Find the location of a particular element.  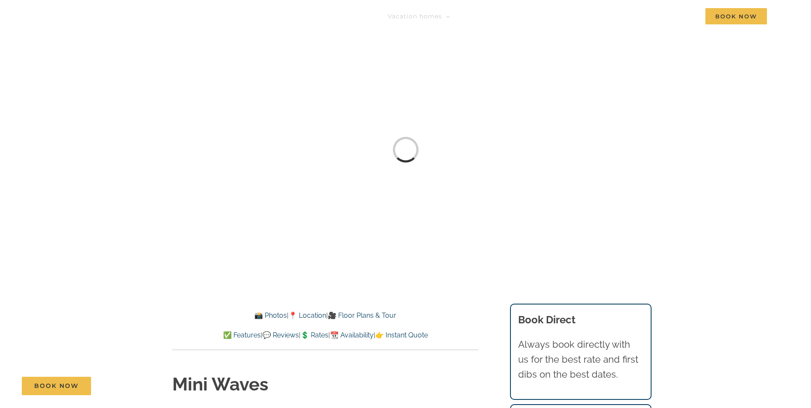

a: Contact is located at coordinates (672, 16).